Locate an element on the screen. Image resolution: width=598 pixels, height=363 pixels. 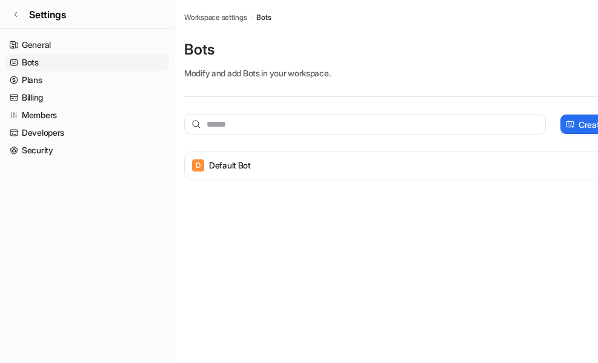
span: Settings is located at coordinates (47, 15).